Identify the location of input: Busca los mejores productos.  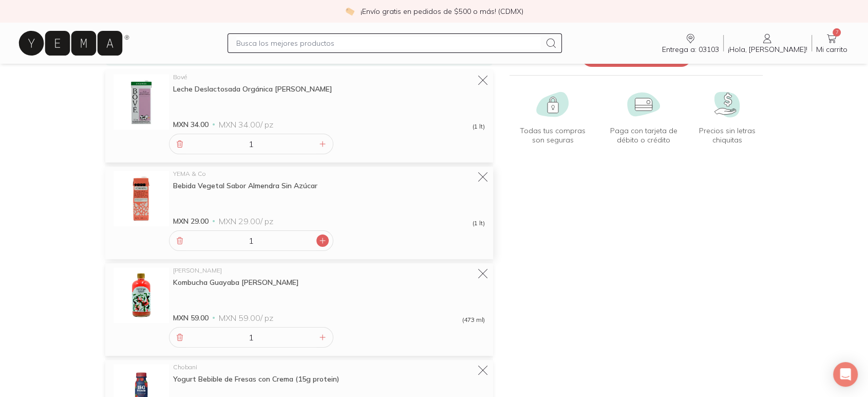
(388, 43).